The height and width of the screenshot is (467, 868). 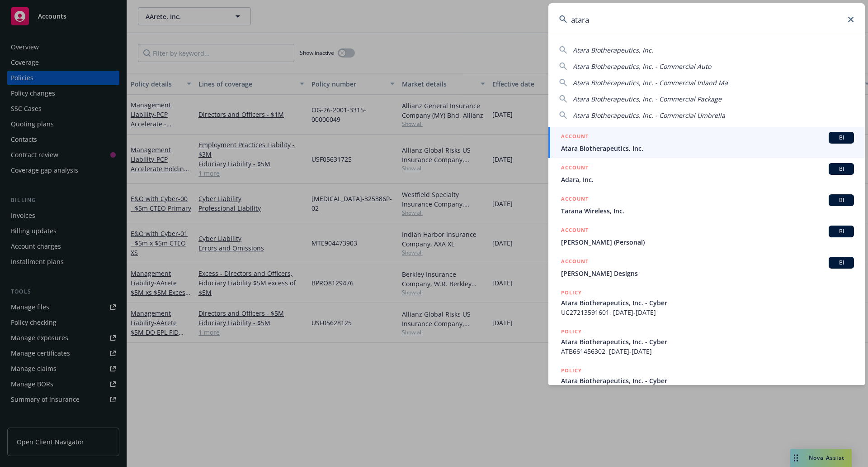 I want to click on span: Atara Biotherapeutics, Inc. - Commercial Auto, so click(x=642, y=66).